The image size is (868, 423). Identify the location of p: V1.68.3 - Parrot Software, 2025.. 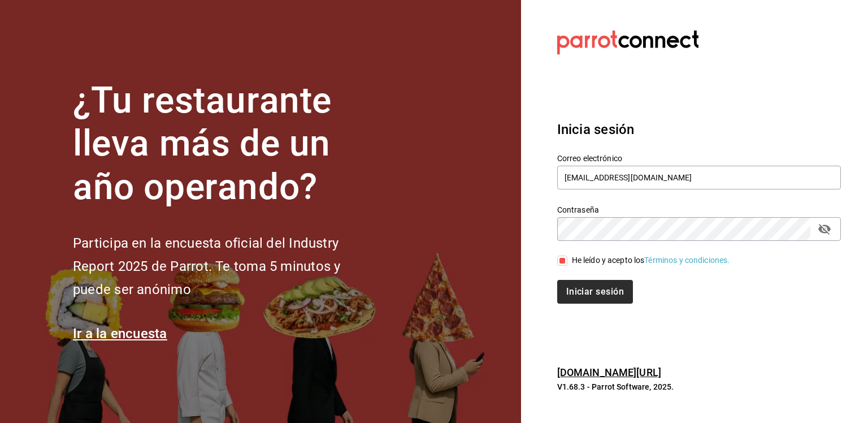
(699, 387).